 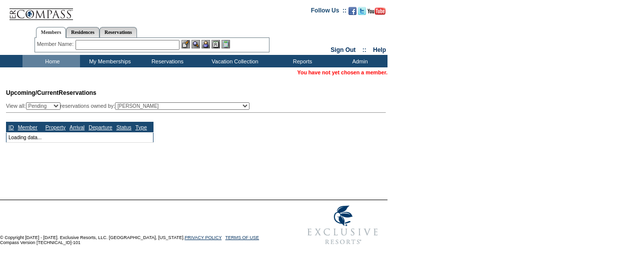 What do you see at coordinates (124, 127) in the screenshot?
I see `a: Status` at bounding box center [124, 127].